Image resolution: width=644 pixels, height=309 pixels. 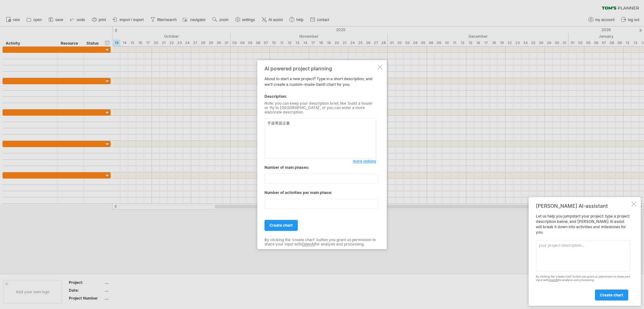 I want to click on div: About to start a new project? Type in a short description, and we'll create a custom-made Gantt c..., so click(x=320, y=154).